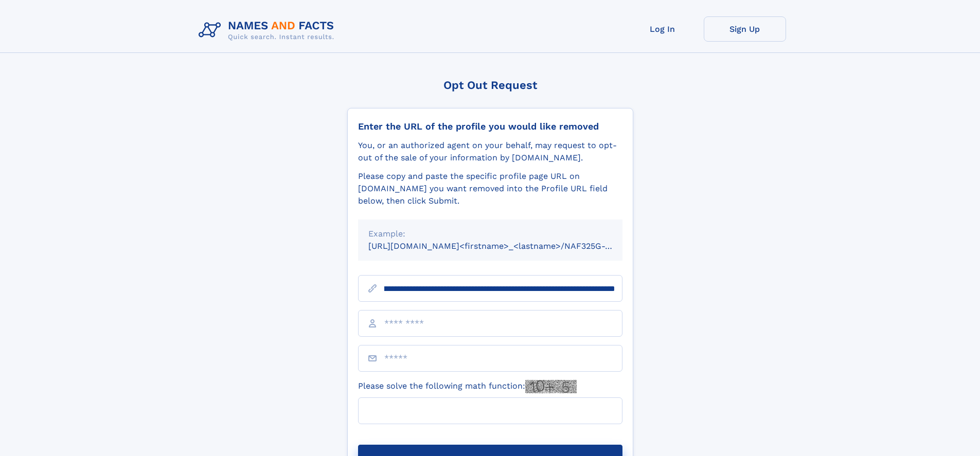 The width and height of the screenshot is (980, 456). Describe the element at coordinates (269, 30) in the screenshot. I see `img: Logo Names and Facts` at that location.